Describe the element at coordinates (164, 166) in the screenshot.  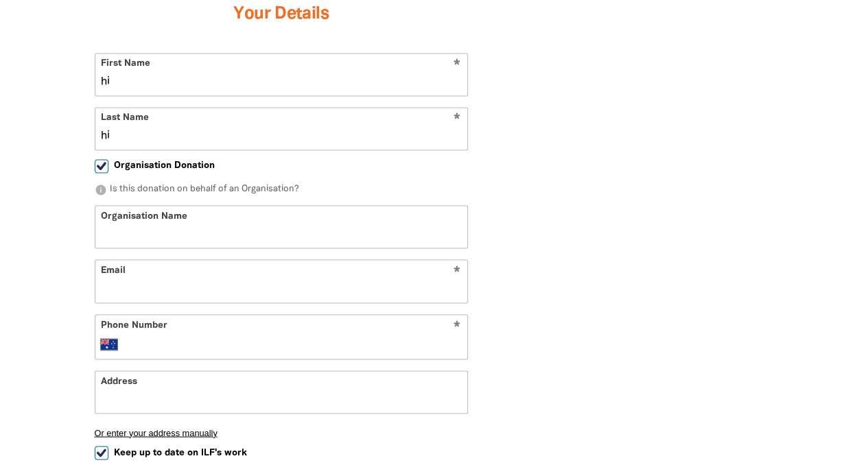
I see `span: Organisation Donation` at that location.